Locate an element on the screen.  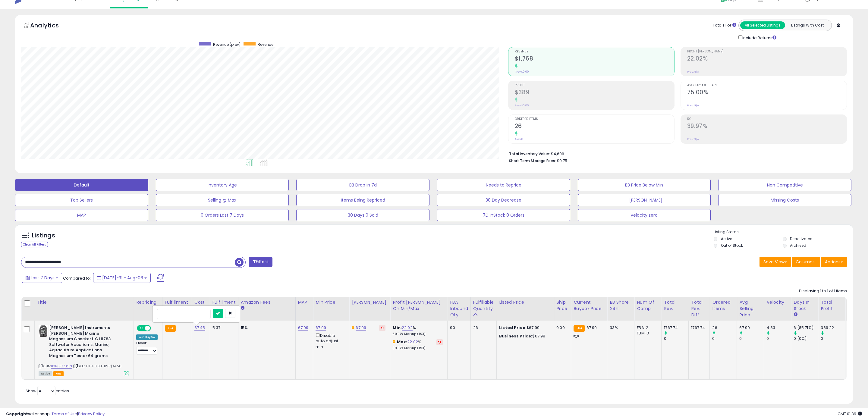
a: Terms of Use is located at coordinates (64, 414).